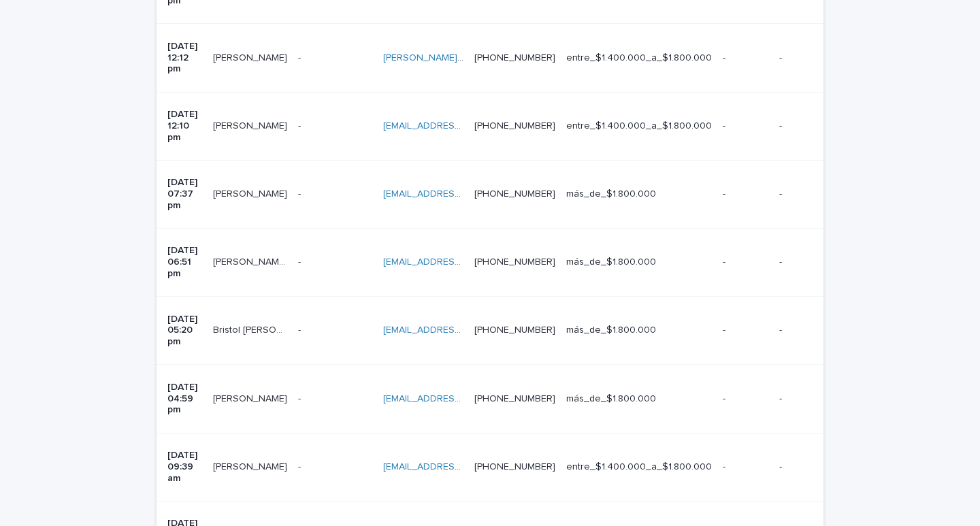  Describe the element at coordinates (251, 57) in the screenshot. I see `p: Orieta Cecilia Mansilla Venegas` at that location.